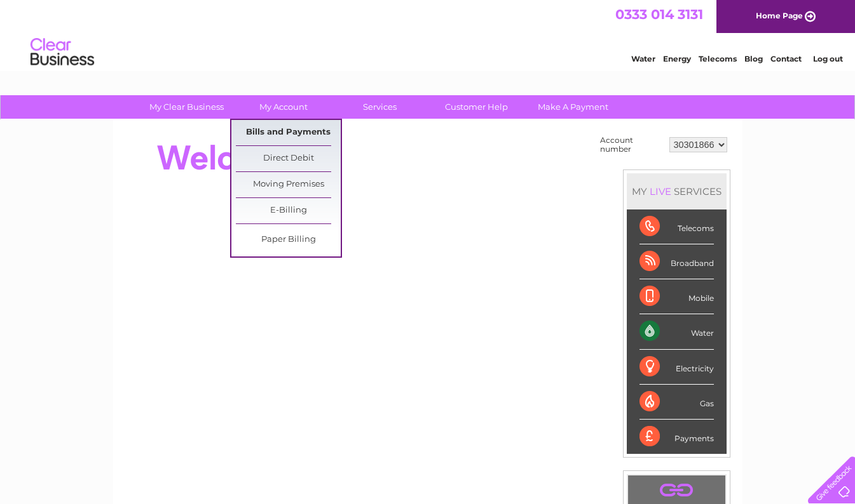 Image resolution: width=855 pixels, height=504 pixels. Describe the element at coordinates (288, 185) in the screenshot. I see `a: Moving Premises` at that location.